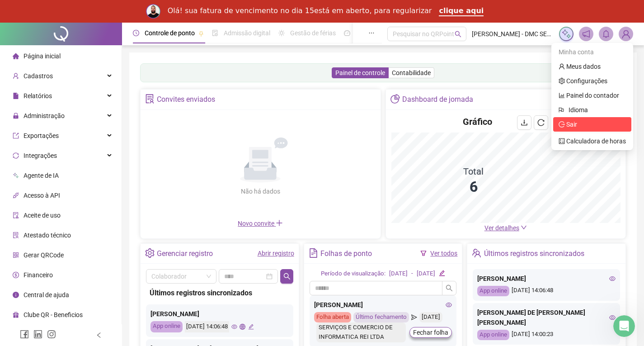 This screenshot has height=346, width=644. Describe the element at coordinates (215, 33) in the screenshot. I see `span: file-done` at that location.